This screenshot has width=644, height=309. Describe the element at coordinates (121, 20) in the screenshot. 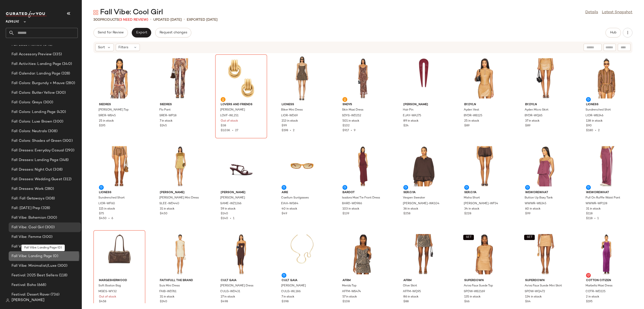

I see `div: Products` at that location.